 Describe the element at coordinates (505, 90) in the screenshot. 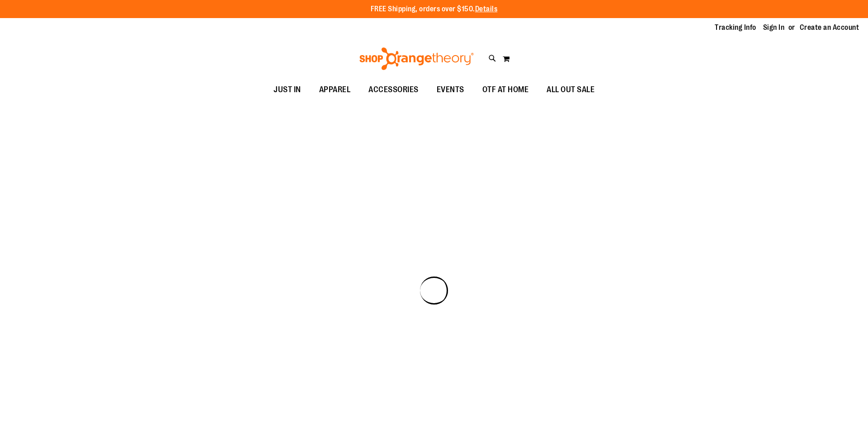

I see `a: OTF AT HOME` at that location.